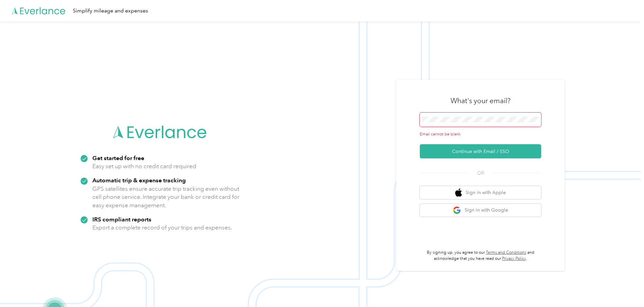  Describe the element at coordinates (481, 134) in the screenshot. I see `div: Email cannot be blank` at that location.